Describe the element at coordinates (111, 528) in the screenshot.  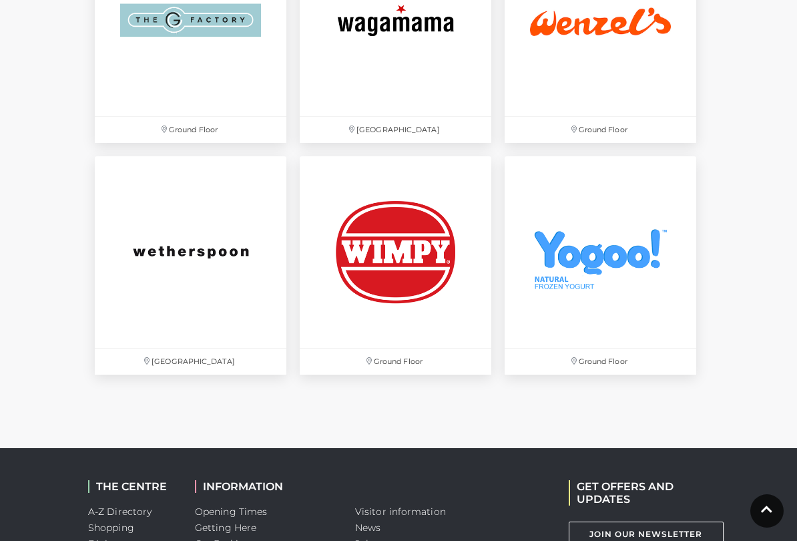
I see `a: Shopping` at that location.